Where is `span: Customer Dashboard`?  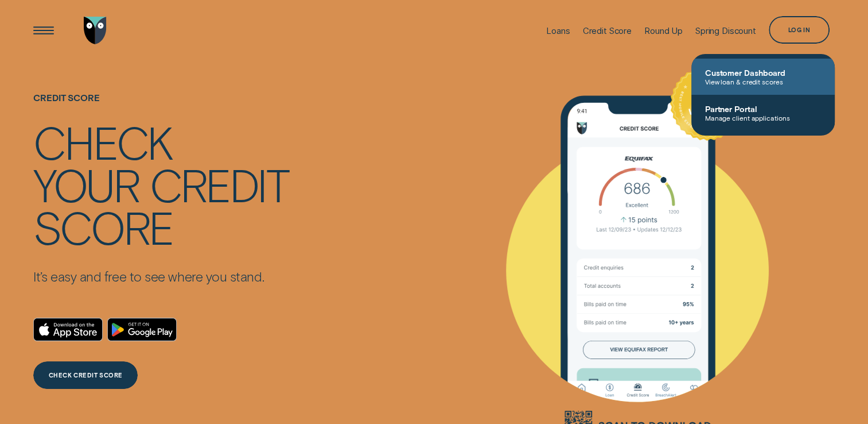
span: Customer Dashboard is located at coordinates (763, 73).